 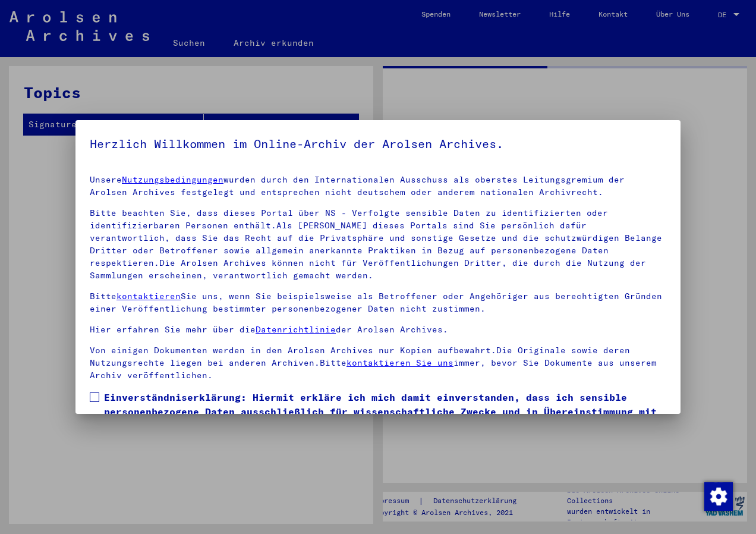 I want to click on p: Von einigen Dokumenten werden in den Arolsen Archives nur Kopien aufbewahrt.Die Originale sowie d..., so click(x=378, y=363).